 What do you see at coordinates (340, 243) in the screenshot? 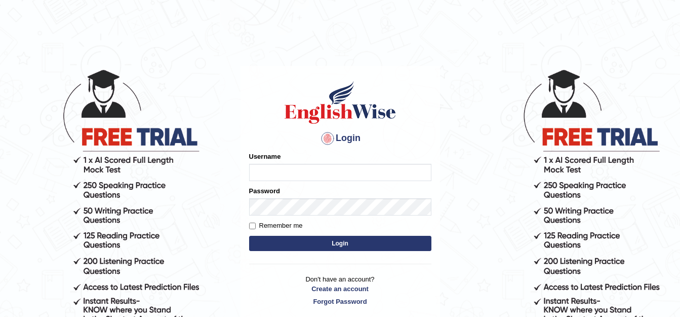
I see `button: Login` at bounding box center [340, 243].